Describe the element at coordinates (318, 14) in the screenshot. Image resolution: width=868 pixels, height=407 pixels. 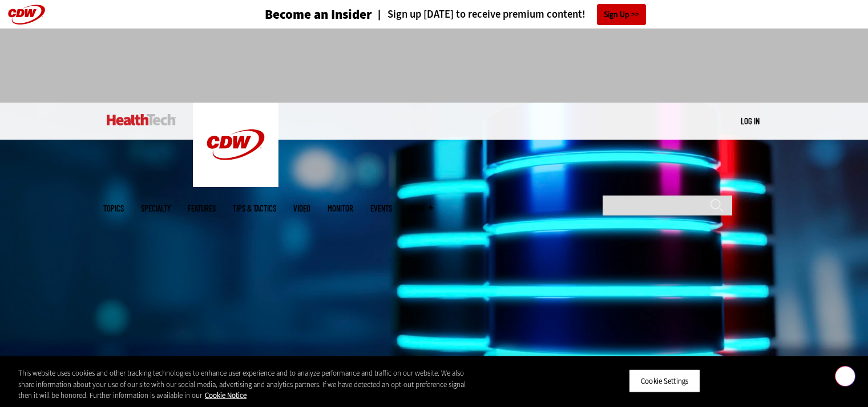
I see `h3: Become an Insider` at that location.